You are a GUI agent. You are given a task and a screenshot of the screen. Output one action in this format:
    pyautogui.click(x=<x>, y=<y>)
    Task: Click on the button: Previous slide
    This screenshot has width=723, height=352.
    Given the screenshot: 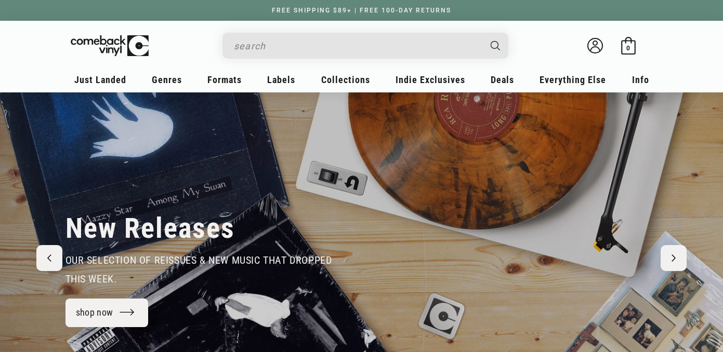 What is the action you would take?
    pyautogui.click(x=49, y=258)
    